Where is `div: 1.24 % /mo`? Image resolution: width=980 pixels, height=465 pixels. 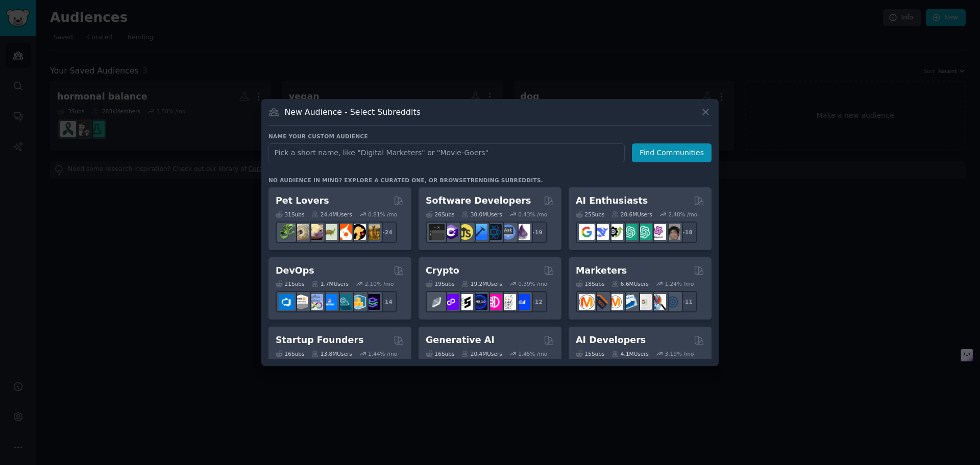
div: 1.24 % /mo is located at coordinates (680, 284).